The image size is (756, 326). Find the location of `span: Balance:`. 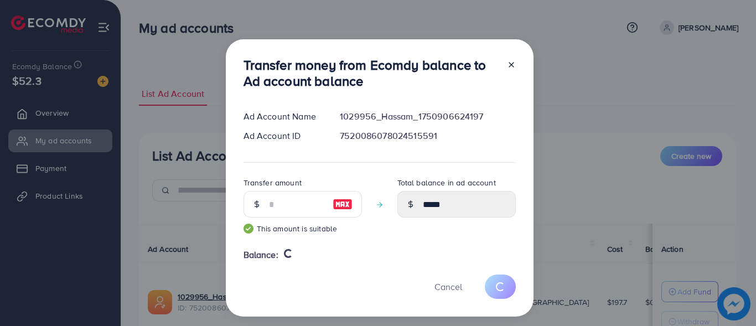

span: Balance: is located at coordinates (261, 255).